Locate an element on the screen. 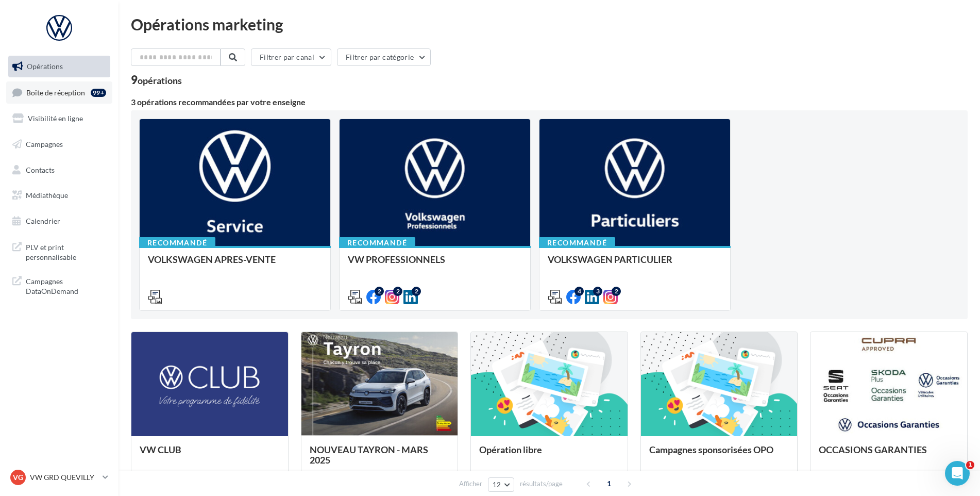  button: Filtrer par catégorie is located at coordinates (384, 57).